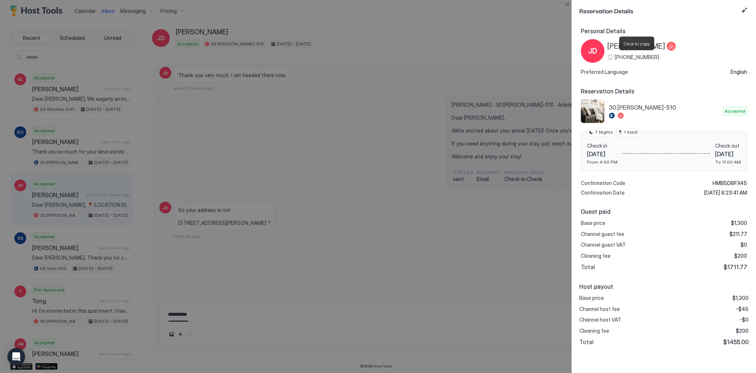 This screenshot has width=756, height=373. What do you see at coordinates (664, 286) in the screenshot?
I see `span: Host payout` at bounding box center [664, 286].